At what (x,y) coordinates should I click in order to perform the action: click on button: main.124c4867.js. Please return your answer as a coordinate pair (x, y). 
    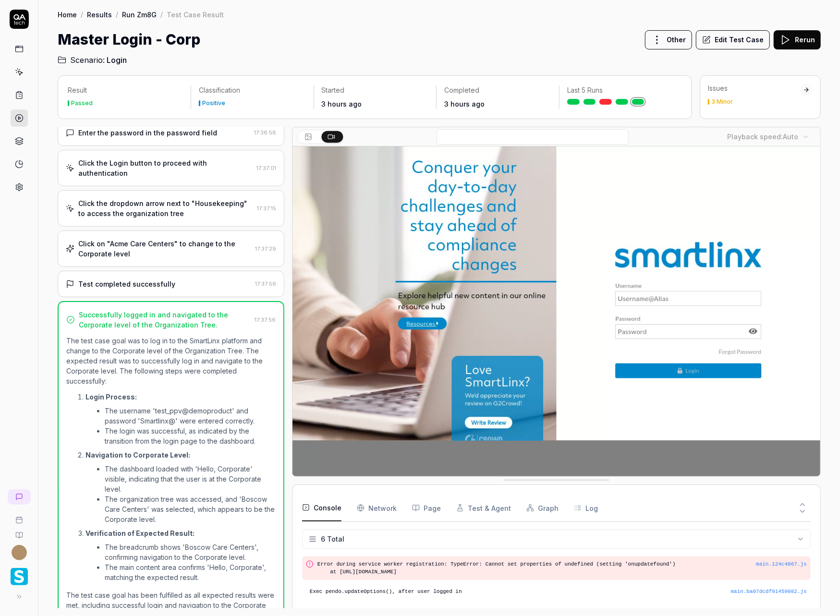
    Looking at the image, I should click on (781, 564).